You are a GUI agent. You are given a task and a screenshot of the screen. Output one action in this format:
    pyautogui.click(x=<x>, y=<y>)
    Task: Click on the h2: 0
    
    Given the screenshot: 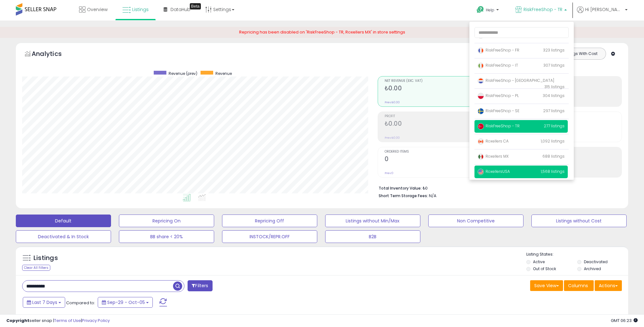 What is the action you would take?
    pyautogui.click(x=440, y=159)
    